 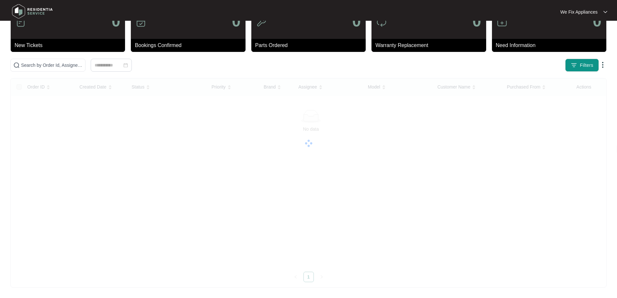 I want to click on p: New Tickets, so click(x=70, y=45).